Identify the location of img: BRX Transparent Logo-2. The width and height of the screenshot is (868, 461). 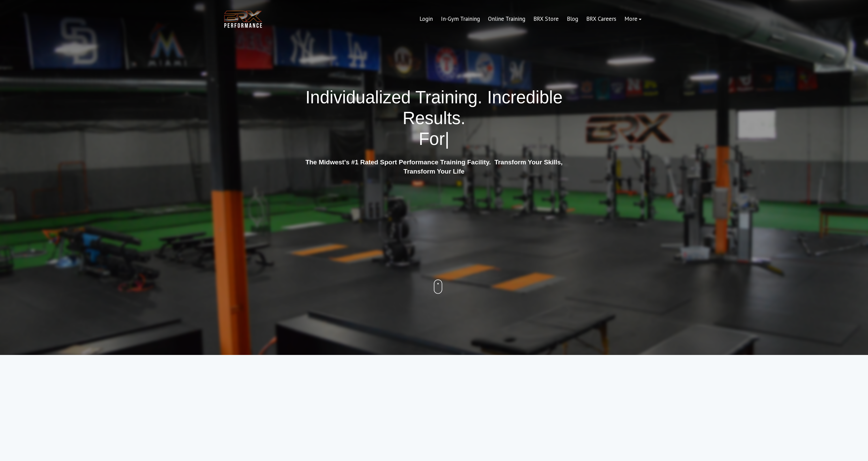
(243, 19).